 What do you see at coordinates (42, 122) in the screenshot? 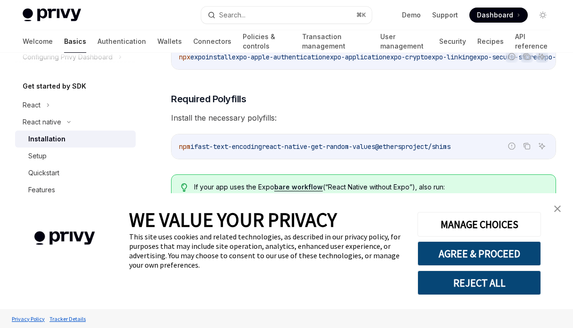
I see `div: React native` at bounding box center [42, 122].